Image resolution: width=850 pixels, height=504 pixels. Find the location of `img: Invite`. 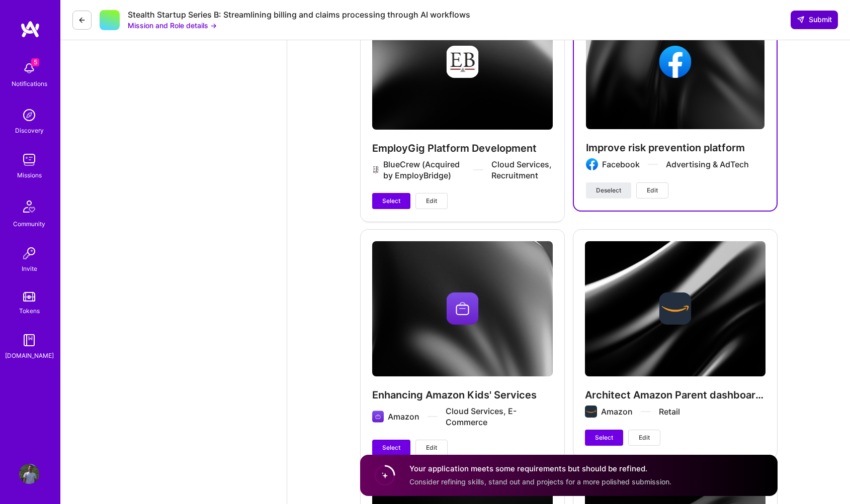

img: Invite is located at coordinates (29, 254).